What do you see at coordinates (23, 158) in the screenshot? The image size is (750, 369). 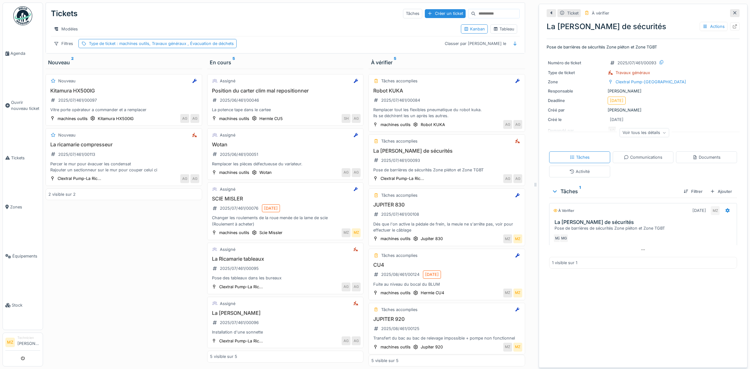 I see `a: Tickets` at bounding box center [23, 158].